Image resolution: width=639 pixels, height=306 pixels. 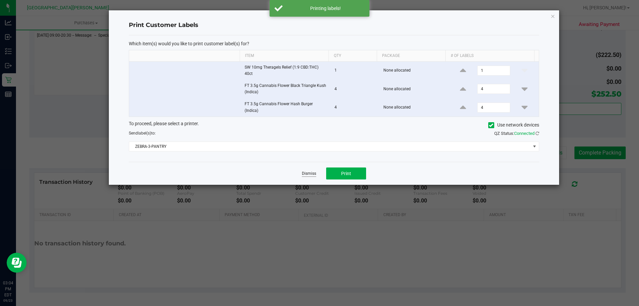 I want to click on h4: Print Customer Labels, so click(x=334, y=25).